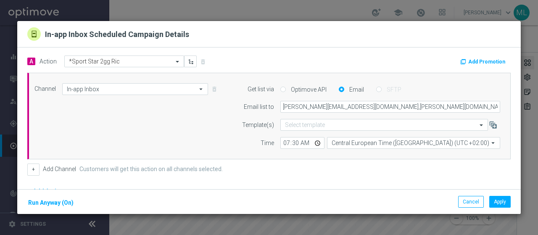 The image size is (538, 235). I want to click on label: Get list via, so click(261, 89).